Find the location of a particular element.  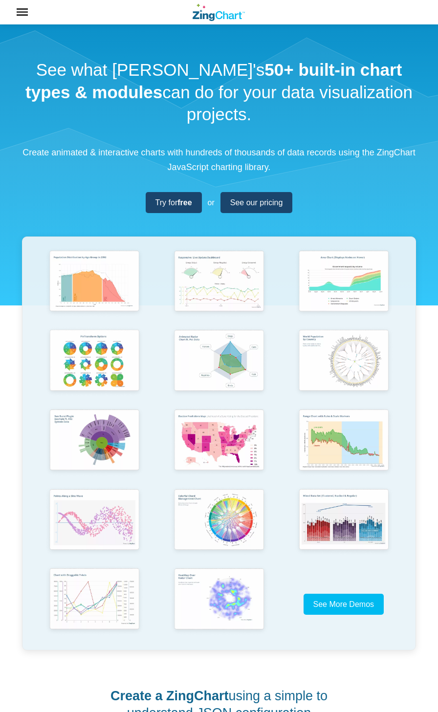

p: Create animated & interactive charts with hundreds of thousands of data records using the ZingCha... is located at coordinates (219, 160).